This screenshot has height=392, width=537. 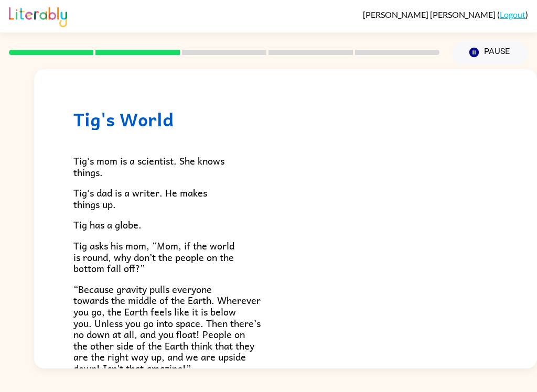 What do you see at coordinates (490, 53) in the screenshot?
I see `button: Pause` at bounding box center [490, 53].